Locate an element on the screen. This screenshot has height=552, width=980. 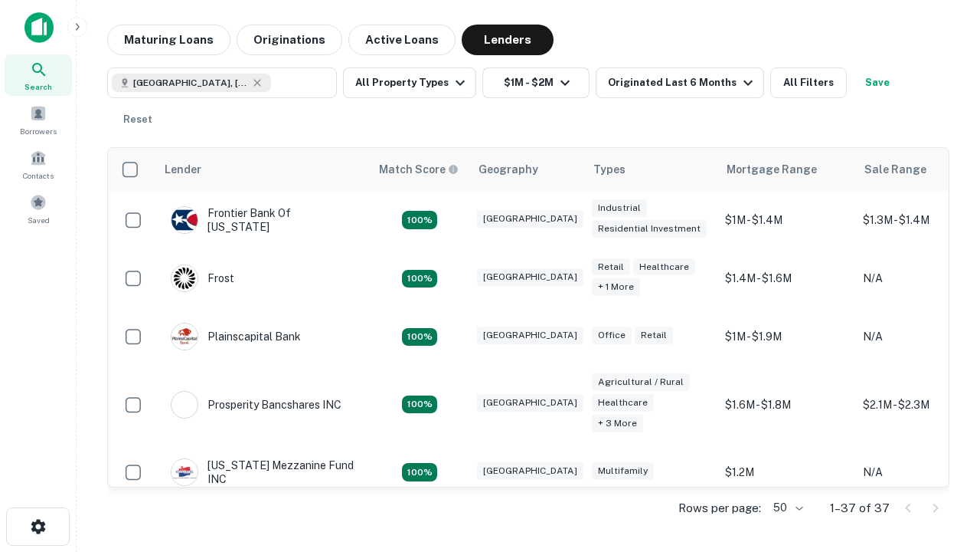
th: Capitalize uses an advanced AI algorithm to match your search with the best lender. The match sco... is located at coordinates (419, 169).